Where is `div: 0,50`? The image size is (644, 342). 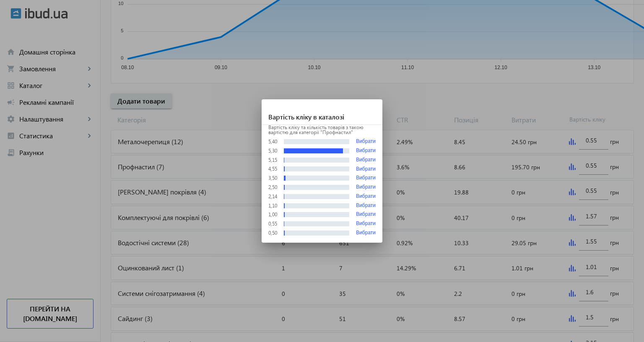
div: 0,50 is located at coordinates (273, 233).